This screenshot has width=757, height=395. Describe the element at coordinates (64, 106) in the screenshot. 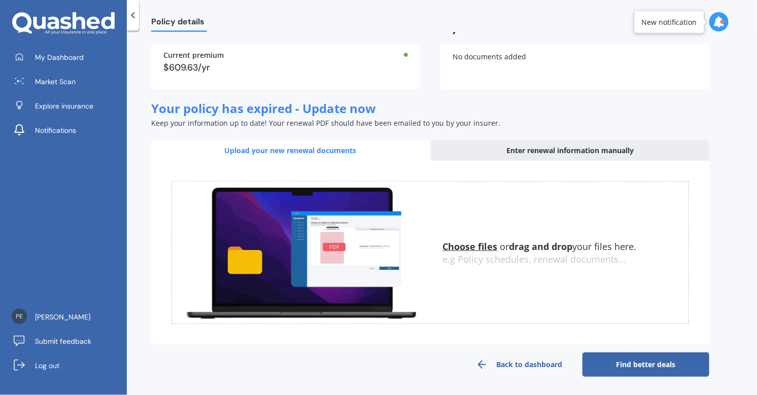

I see `span: Explore insurance` at that location.